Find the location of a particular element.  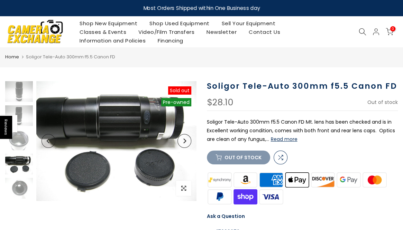

a: 0 is located at coordinates (389, 32).